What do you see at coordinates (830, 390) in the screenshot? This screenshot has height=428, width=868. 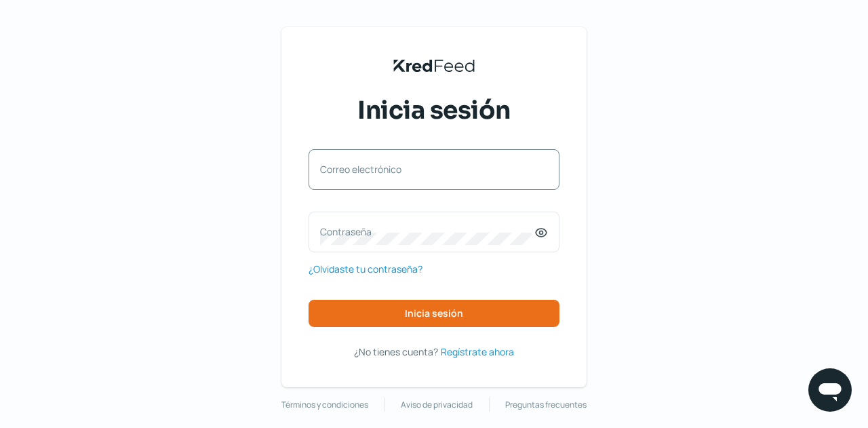 I see `img: chatIcon` at bounding box center [830, 390].